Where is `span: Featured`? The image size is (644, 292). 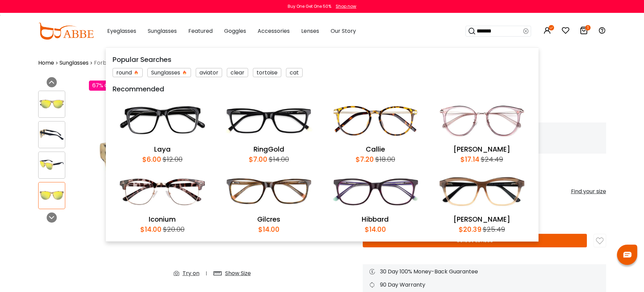
span: Featured is located at coordinates (200, 31).